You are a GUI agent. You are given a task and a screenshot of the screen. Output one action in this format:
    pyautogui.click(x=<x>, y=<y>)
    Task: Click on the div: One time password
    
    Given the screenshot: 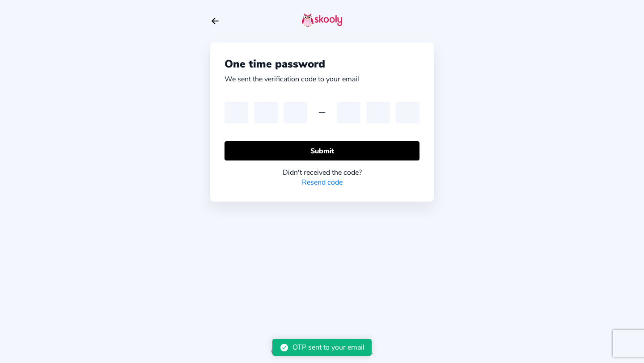 What is the action you would take?
    pyautogui.click(x=322, y=64)
    